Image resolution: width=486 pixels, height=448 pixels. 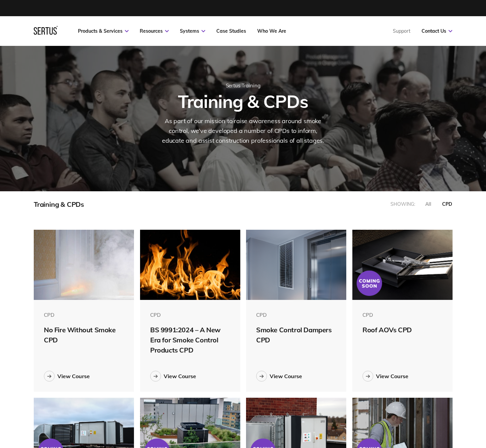 What do you see at coordinates (103, 31) in the screenshot?
I see `a: Products & Services` at bounding box center [103, 31].